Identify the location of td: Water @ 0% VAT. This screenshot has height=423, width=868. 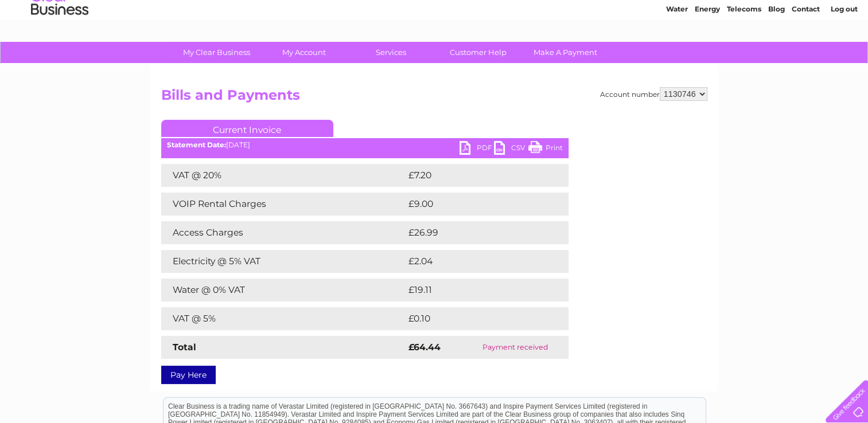
(284, 290).